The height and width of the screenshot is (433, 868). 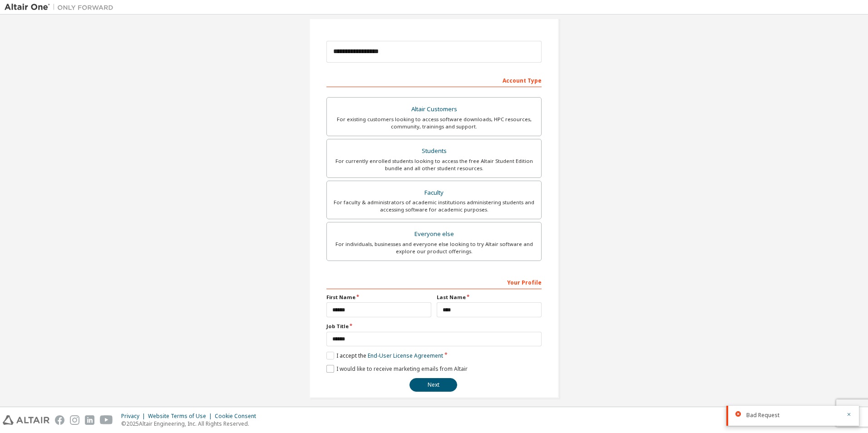 What do you see at coordinates (75, 420) in the screenshot?
I see `img: instagram.svg` at bounding box center [75, 420].